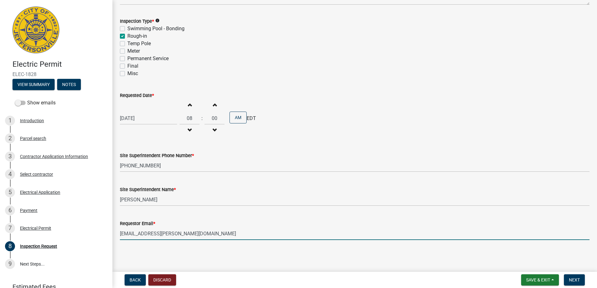 The width and height of the screenshot is (597, 288). What do you see at coordinates (29, 211) in the screenshot?
I see `div: Payment` at bounding box center [29, 211].